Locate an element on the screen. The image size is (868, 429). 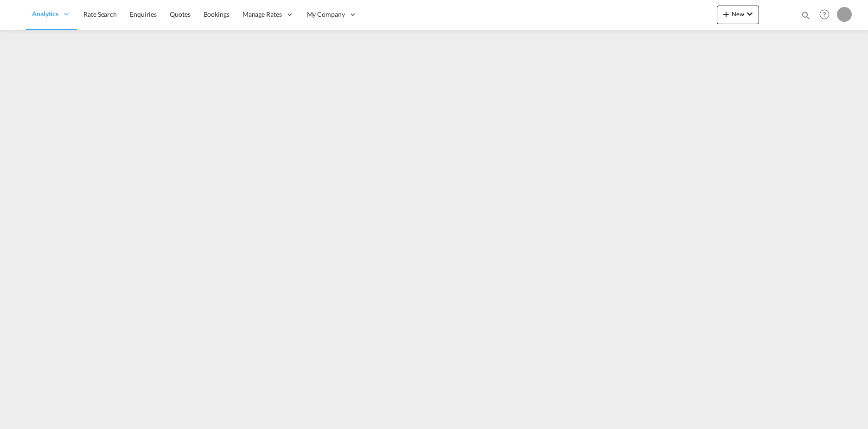
span: Help is located at coordinates (824, 14).